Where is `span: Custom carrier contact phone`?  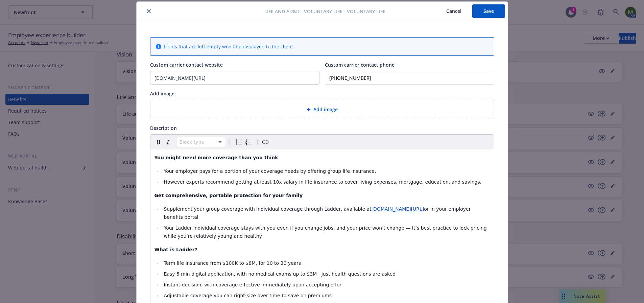 span: Custom carrier contact phone is located at coordinates (360, 65).